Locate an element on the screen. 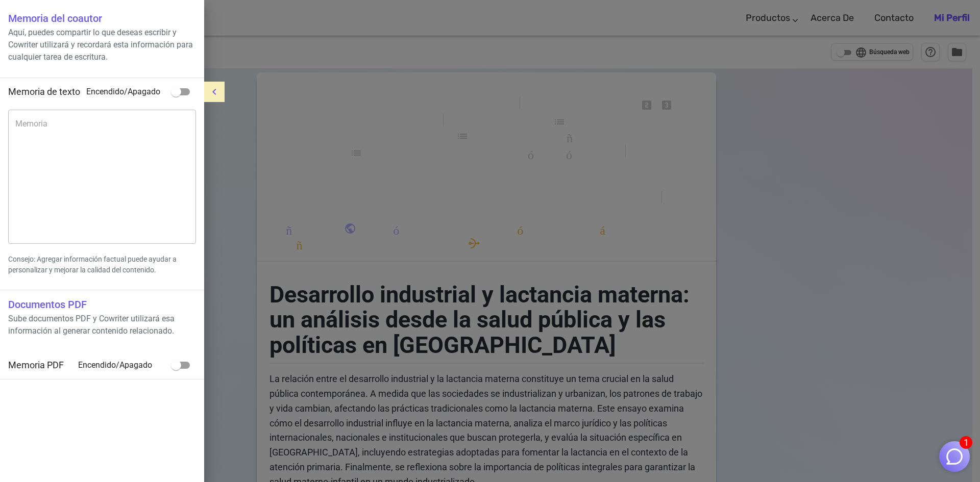 Image resolution: width=980 pixels, height=482 pixels. font: Aquí, puedes compartir lo que deseas escribir y Cowriter utilizará y recordará esta información p... is located at coordinates (101, 44).